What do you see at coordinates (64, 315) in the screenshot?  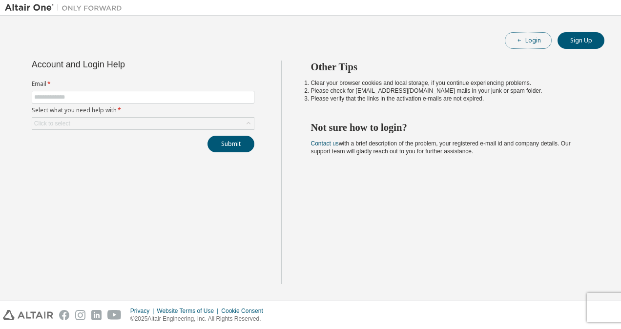 I see `img: facebook.svg` at bounding box center [64, 315].